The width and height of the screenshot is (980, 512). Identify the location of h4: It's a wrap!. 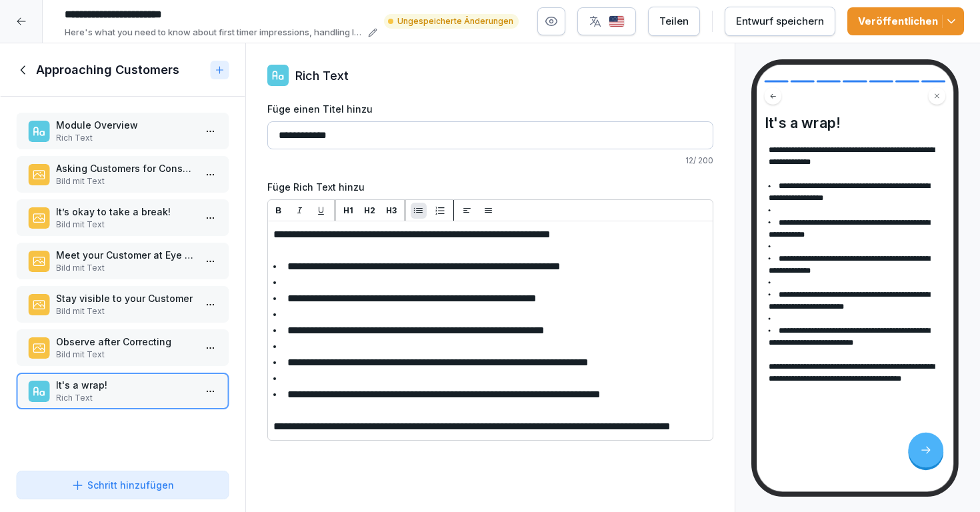
(854, 123).